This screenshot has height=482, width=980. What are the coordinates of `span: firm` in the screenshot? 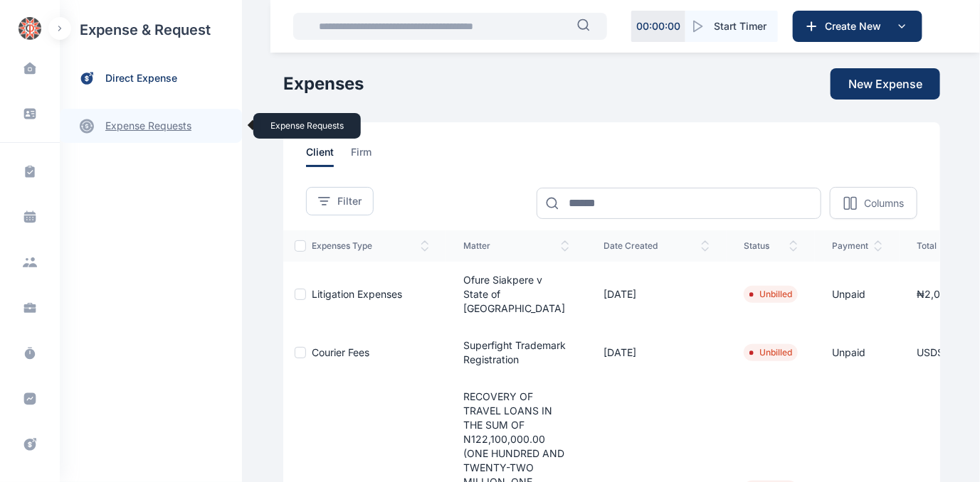 It's located at (360, 156).